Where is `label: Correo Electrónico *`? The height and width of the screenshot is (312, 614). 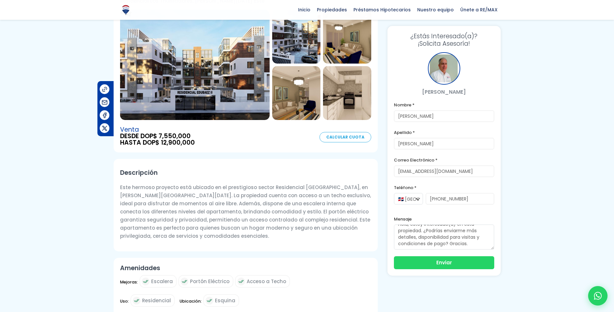
label: Correo Electrónico * is located at coordinates (444, 160).